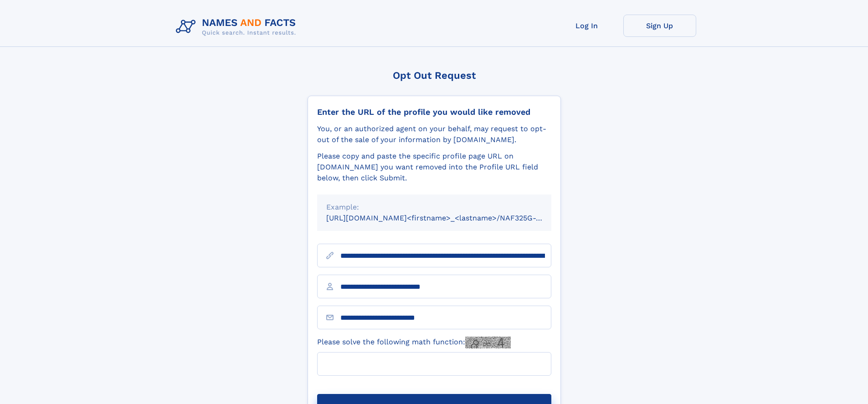  I want to click on label: Please solve the following math function:, so click(413, 343).